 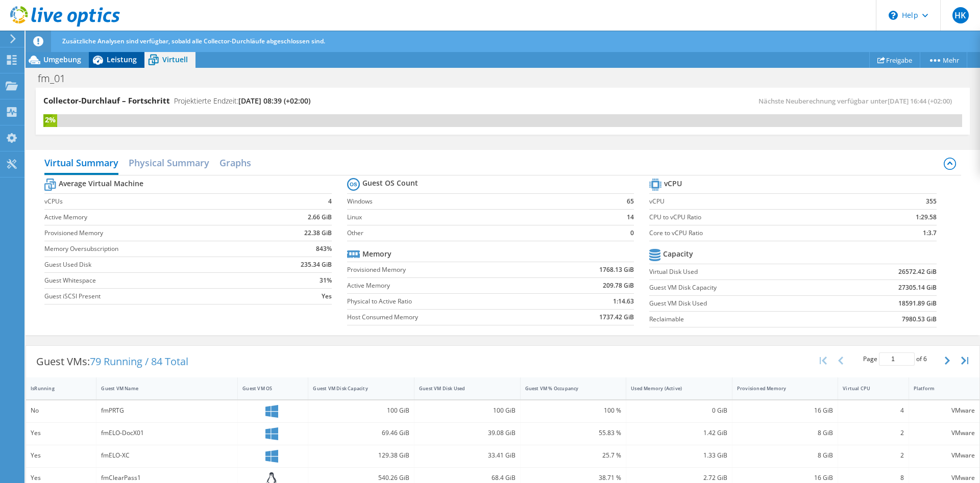 What do you see at coordinates (175, 59) in the screenshot?
I see `span: Virtuell` at bounding box center [175, 59].